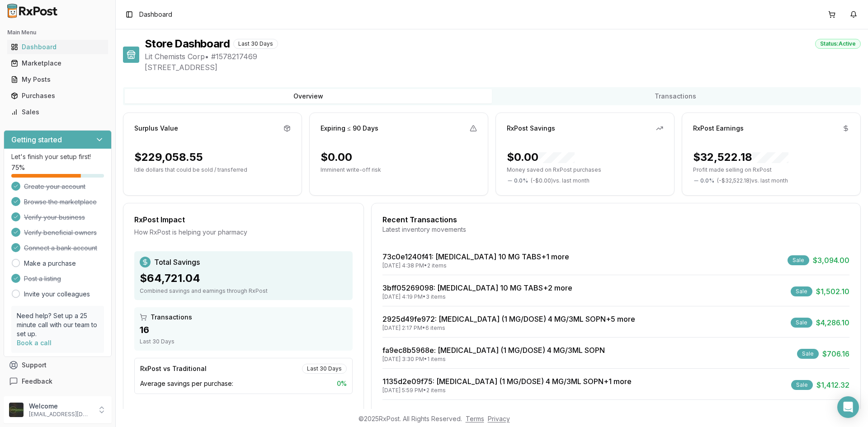  I want to click on button: Marketplace, so click(58, 63).